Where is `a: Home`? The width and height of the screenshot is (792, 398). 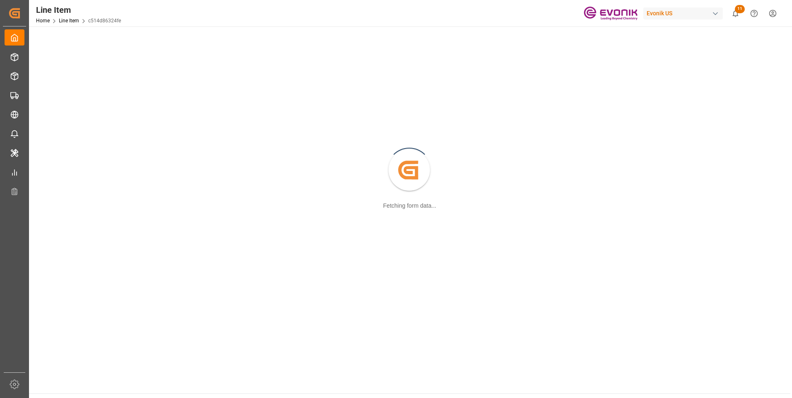 a: Home is located at coordinates (43, 21).